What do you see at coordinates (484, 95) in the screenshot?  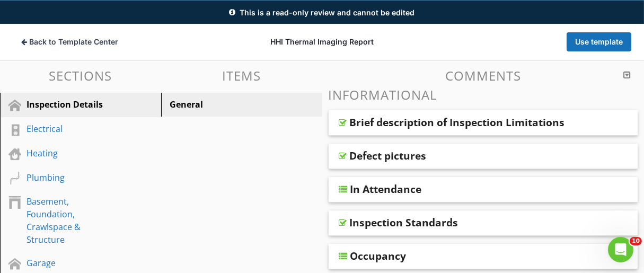 I see `h3: Informational` at bounding box center [484, 95].